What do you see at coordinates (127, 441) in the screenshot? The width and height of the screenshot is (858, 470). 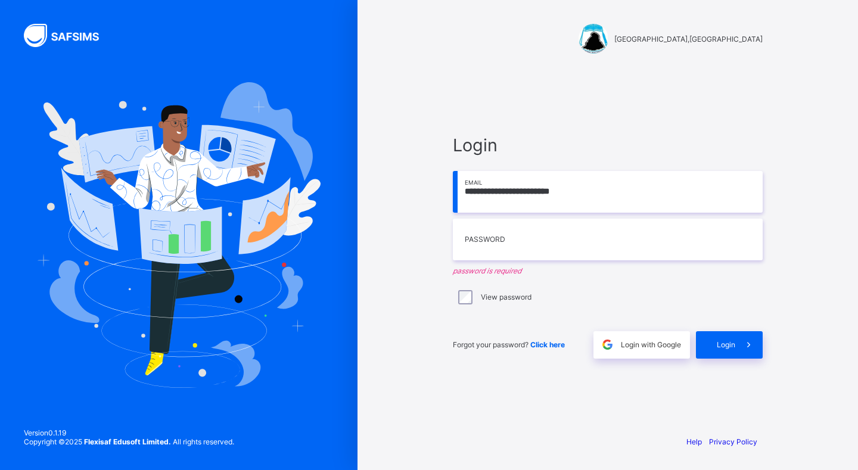 I see `strong: Flexisaf Edusoft Limited.` at bounding box center [127, 441].